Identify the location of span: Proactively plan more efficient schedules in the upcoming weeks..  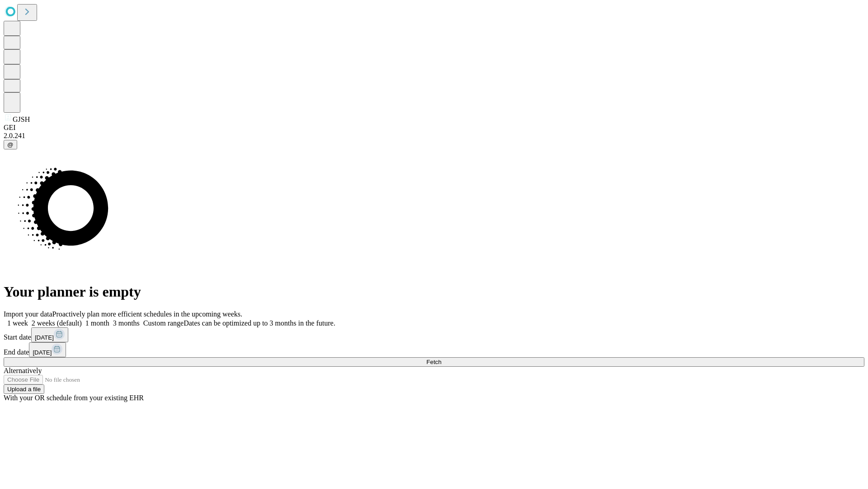
(148, 314).